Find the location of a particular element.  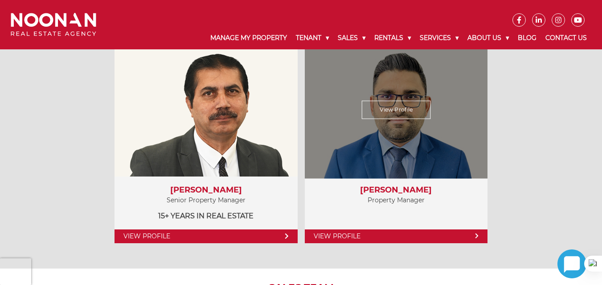

a: About Us is located at coordinates (488, 38).